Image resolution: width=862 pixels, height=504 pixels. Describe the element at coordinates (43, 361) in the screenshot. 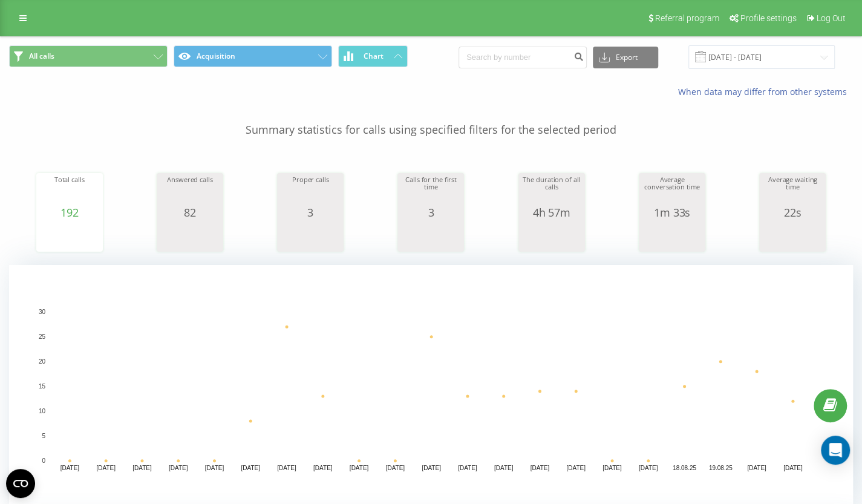

I see `text: 20` at that location.